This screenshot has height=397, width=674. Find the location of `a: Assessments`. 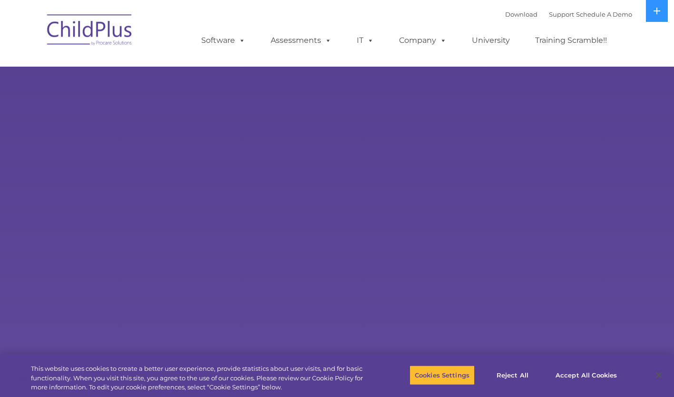

a: Assessments is located at coordinates (301, 40).